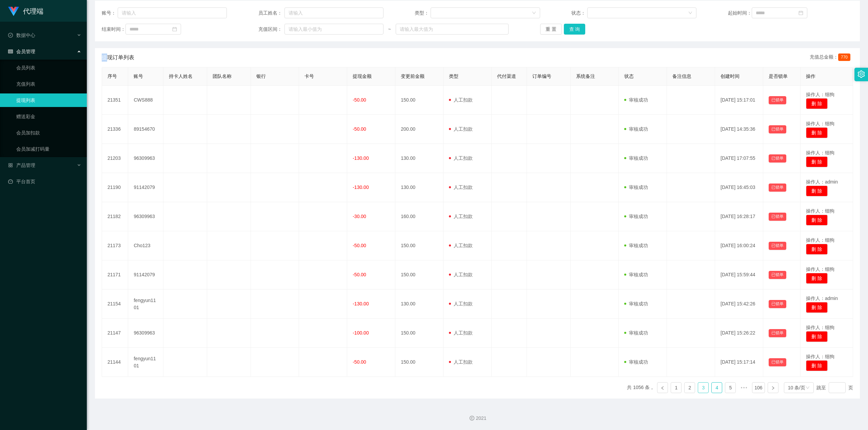  Describe the element at coordinates (22, 52) in the screenshot. I see `span: 会员管理` at that location.